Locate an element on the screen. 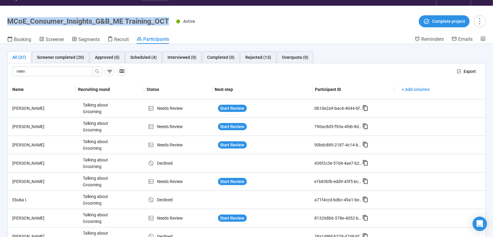 The image size is (493, 237). span: Complete project is located at coordinates (448, 21).